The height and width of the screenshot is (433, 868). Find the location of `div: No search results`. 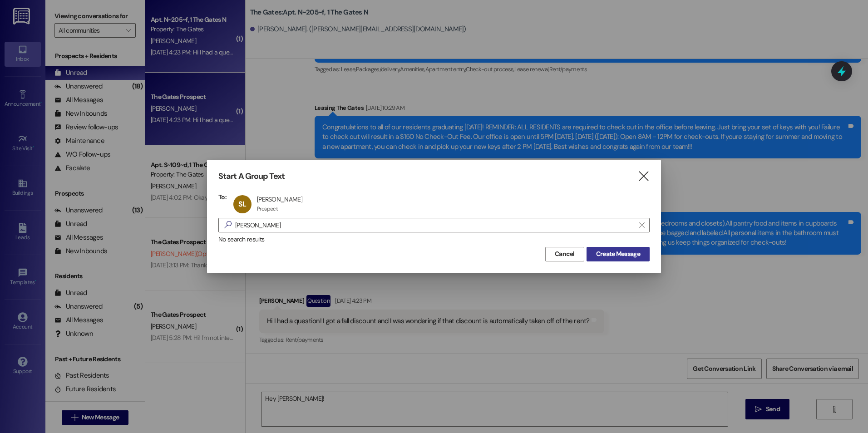

div: No search results is located at coordinates (434, 240).